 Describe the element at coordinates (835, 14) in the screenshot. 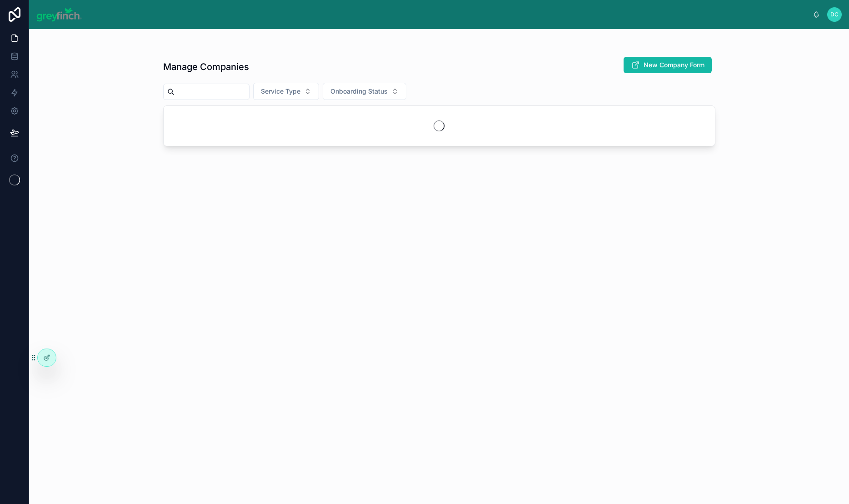

I see `span: DC` at that location.